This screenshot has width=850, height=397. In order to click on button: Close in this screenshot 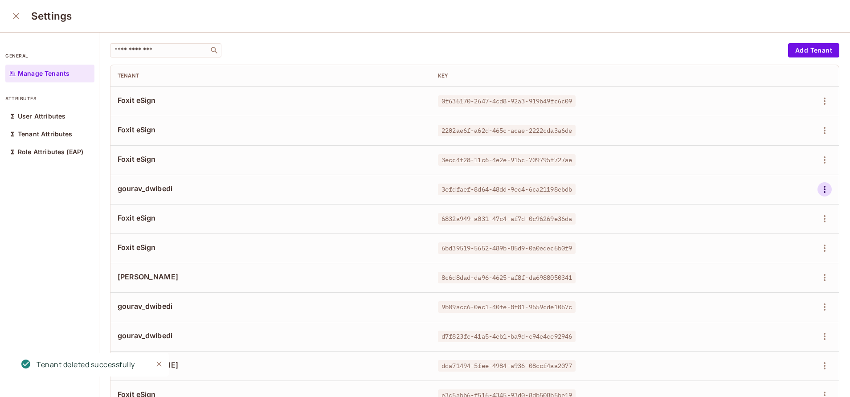, I will do `click(159, 364)`.